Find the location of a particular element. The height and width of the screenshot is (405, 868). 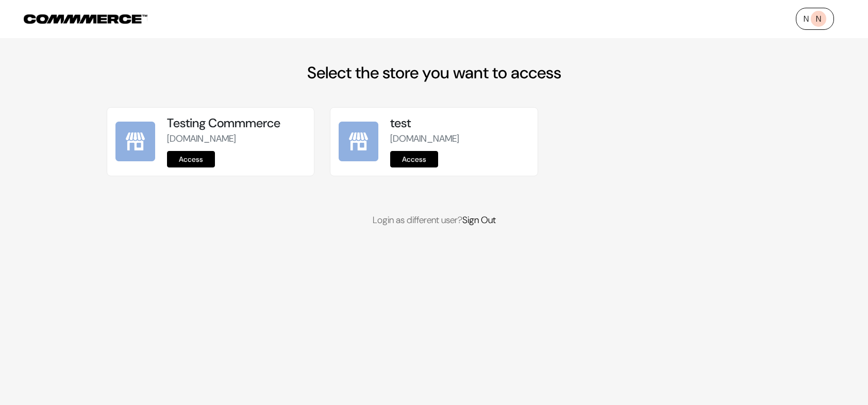

span: N is located at coordinates (819, 19).